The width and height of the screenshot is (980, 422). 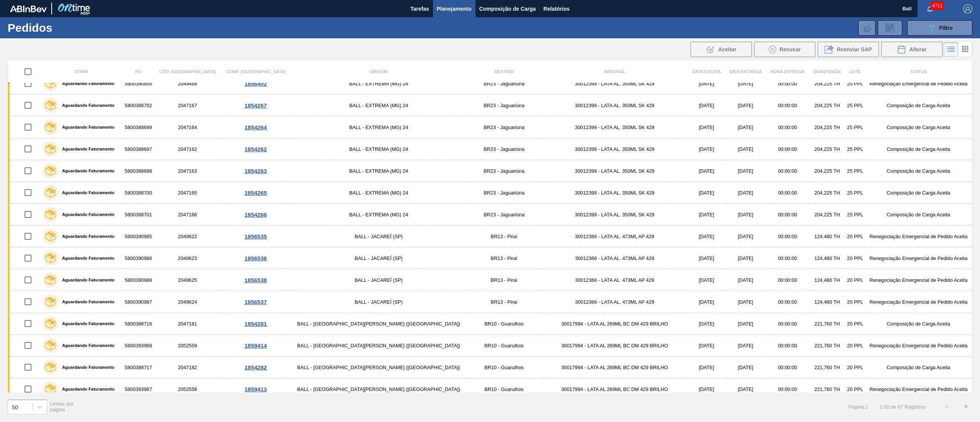 I want to click on button: Filtro, so click(x=940, y=28).